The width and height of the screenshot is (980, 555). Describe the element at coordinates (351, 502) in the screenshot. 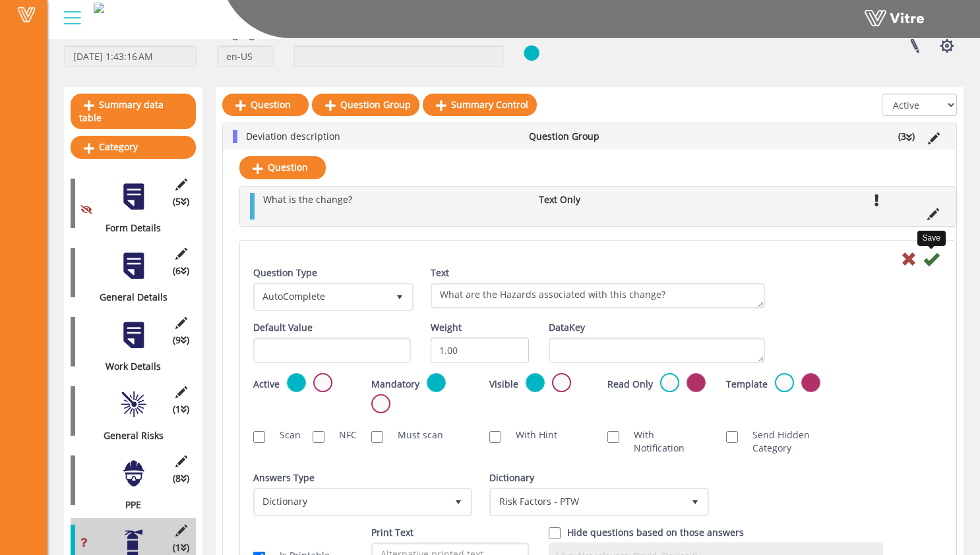

I see `span: Dictionary` at that location.